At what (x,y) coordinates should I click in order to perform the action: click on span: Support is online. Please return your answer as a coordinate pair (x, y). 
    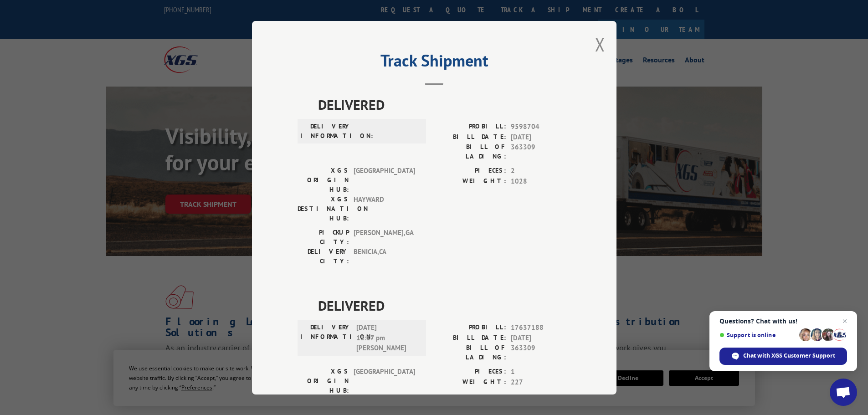
    Looking at the image, I should click on (758, 335).